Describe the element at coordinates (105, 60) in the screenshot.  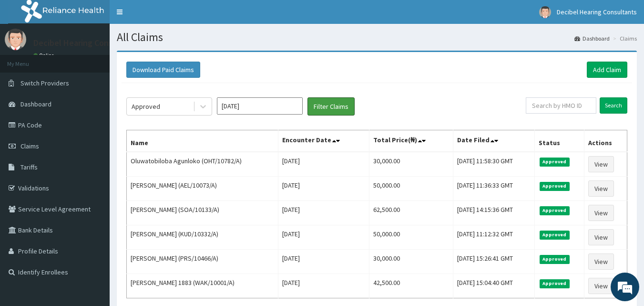
I see `div: Chat with us now` at that location.